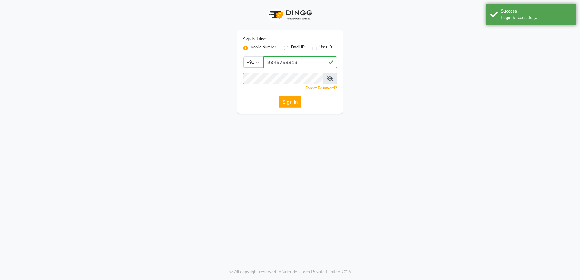 Image resolution: width=580 pixels, height=280 pixels. I want to click on a: Forgot Password?, so click(321, 88).